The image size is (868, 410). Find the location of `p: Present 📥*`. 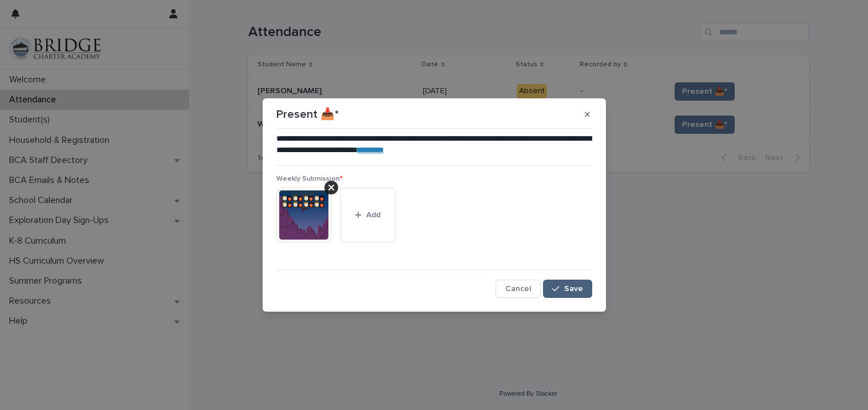

p: Present 📥* is located at coordinates (307, 114).